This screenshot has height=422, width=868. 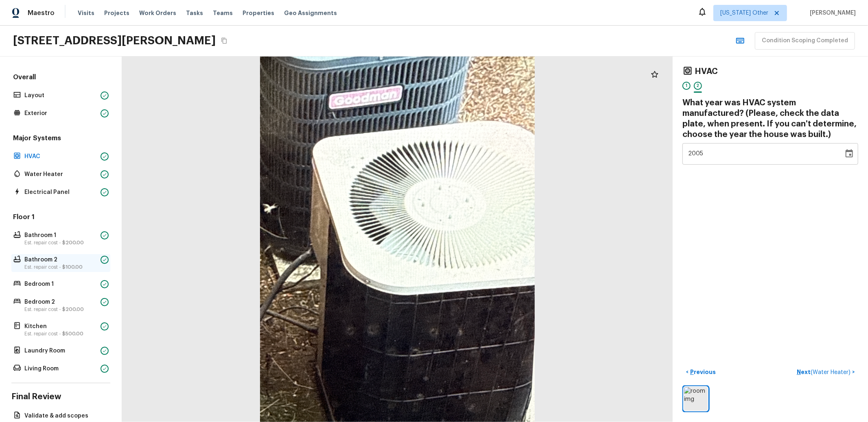 I want to click on button: Next(Water Heater)>, so click(x=826, y=372).